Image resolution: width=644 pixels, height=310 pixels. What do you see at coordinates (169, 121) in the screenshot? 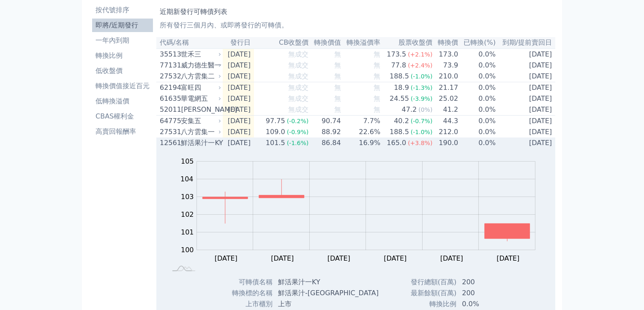
I see `div: 64775` at bounding box center [169, 121].